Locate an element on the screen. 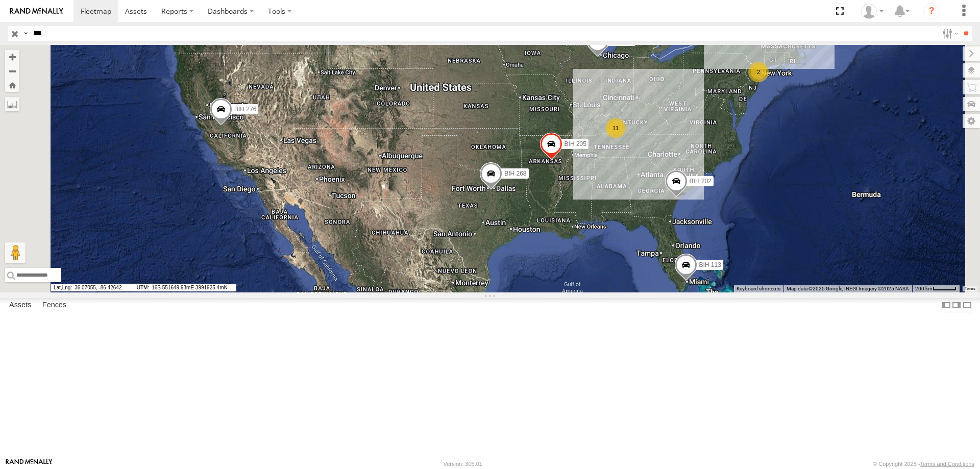 This screenshot has width=980, height=469. span: BIH 202 is located at coordinates (701, 181).